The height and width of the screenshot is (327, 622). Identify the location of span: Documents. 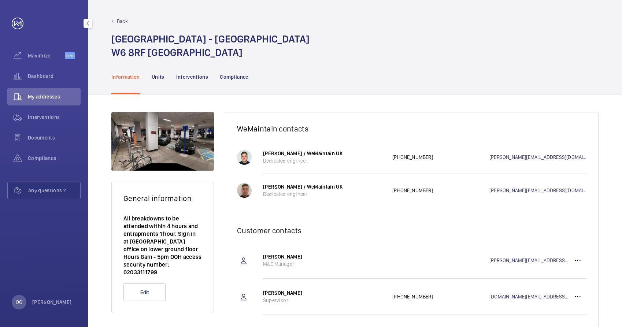
(54, 138).